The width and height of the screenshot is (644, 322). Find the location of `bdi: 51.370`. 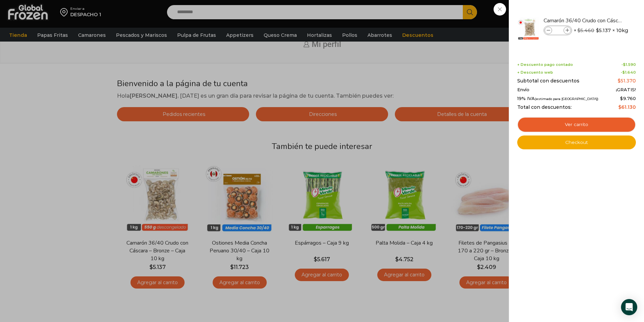

bdi: 51.370 is located at coordinates (627, 81).